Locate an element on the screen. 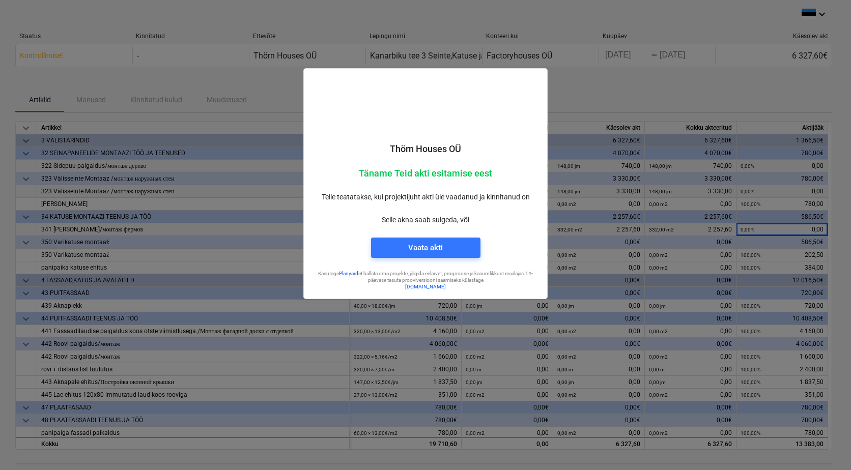 The width and height of the screenshot is (851, 470). button: Vaata akti is located at coordinates (425, 248).